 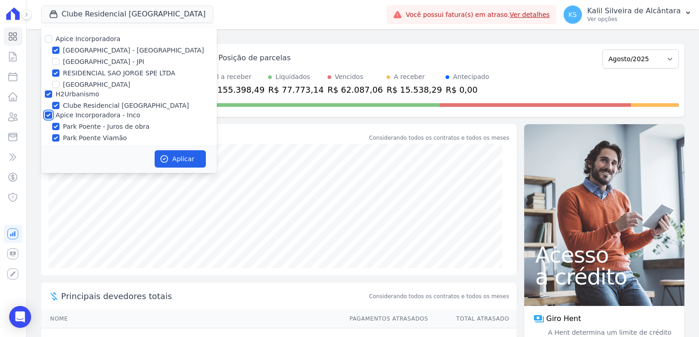 What do you see at coordinates (414, 90) in the screenshot?
I see `div: R$ 15.538,29` at bounding box center [414, 90].